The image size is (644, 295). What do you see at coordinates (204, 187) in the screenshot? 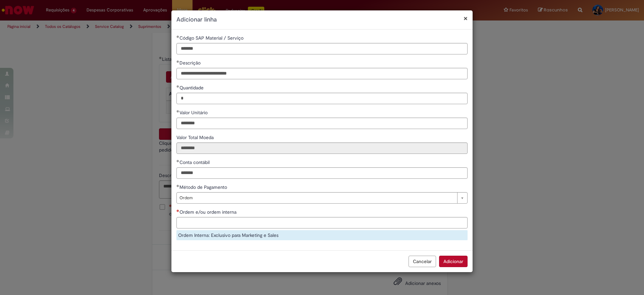
I see `span: Método de Pagamento` at bounding box center [204, 187].